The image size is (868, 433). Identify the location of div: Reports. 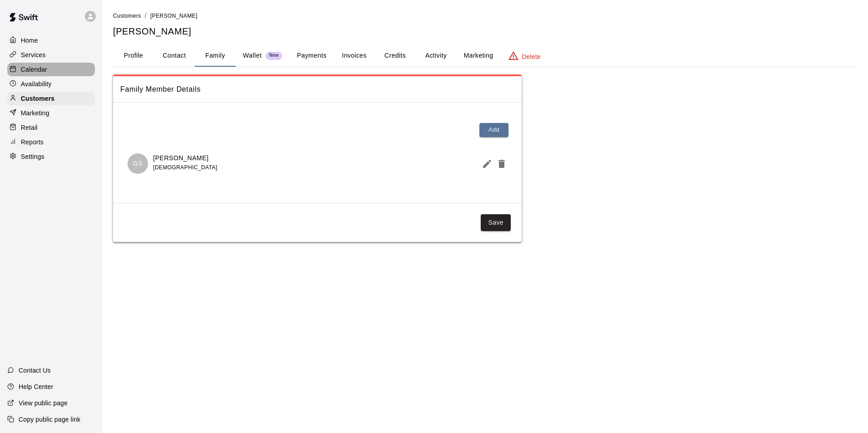
(51, 142).